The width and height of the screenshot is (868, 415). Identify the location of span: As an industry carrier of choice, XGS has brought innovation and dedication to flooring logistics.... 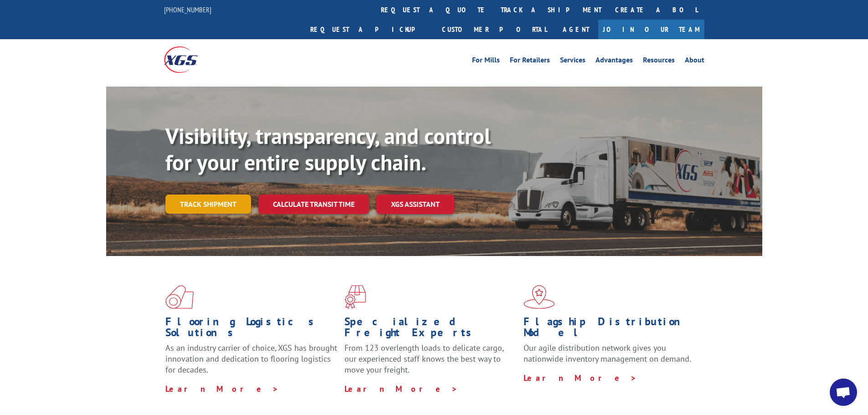
(251, 359).